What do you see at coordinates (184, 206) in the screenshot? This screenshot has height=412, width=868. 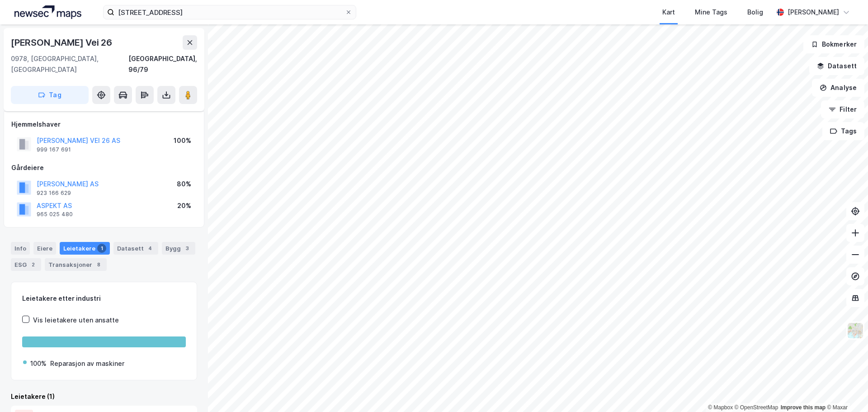 I see `div: 20%` at bounding box center [184, 206].